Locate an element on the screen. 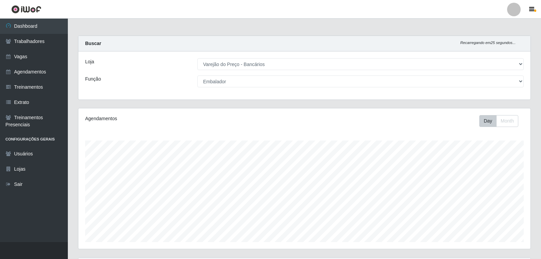 The height and width of the screenshot is (259, 541). button: Day is located at coordinates (488, 121).